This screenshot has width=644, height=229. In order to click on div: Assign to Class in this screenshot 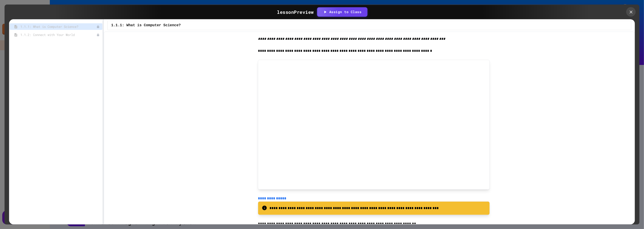, I will do `click(342, 12)`.